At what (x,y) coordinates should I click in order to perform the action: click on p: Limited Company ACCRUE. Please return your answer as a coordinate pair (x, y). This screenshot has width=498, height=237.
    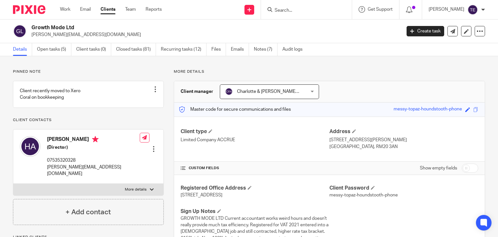
    Looking at the image, I should click on (255, 140).